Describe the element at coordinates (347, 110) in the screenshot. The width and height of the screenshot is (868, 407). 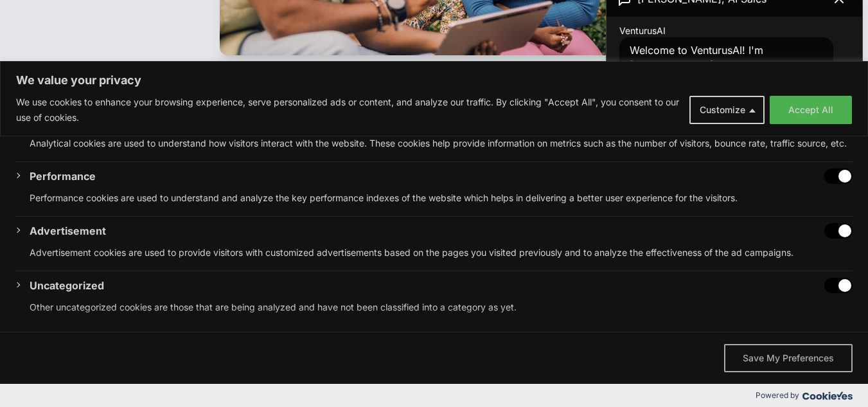
I see `p: We use cookies to enhance your browsing experience, serve personalized ads or content, and analyz...` at that location.